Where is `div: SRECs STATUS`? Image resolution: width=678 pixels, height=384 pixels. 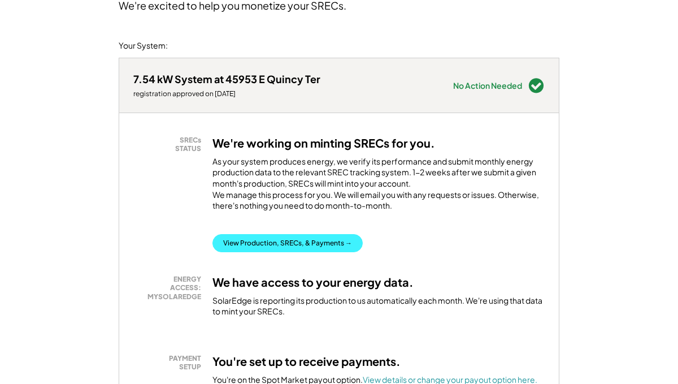
div: SRECs STATUS is located at coordinates (170, 144).